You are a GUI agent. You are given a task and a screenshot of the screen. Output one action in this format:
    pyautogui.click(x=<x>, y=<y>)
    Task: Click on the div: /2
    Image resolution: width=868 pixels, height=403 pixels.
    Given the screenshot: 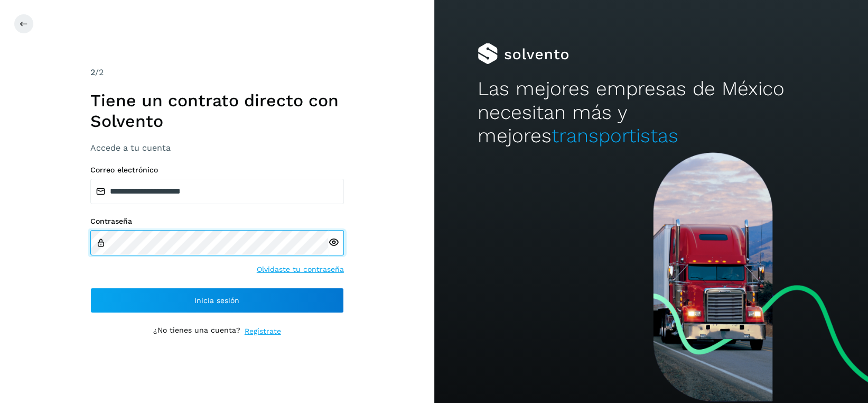 What is the action you would take?
    pyautogui.click(x=217, y=72)
    